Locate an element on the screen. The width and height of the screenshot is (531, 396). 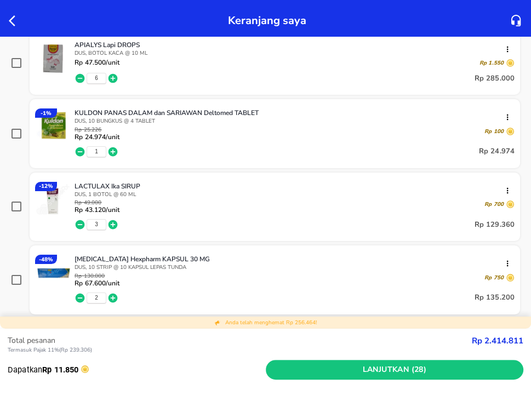
span: 1 is located at coordinates (96, 152).